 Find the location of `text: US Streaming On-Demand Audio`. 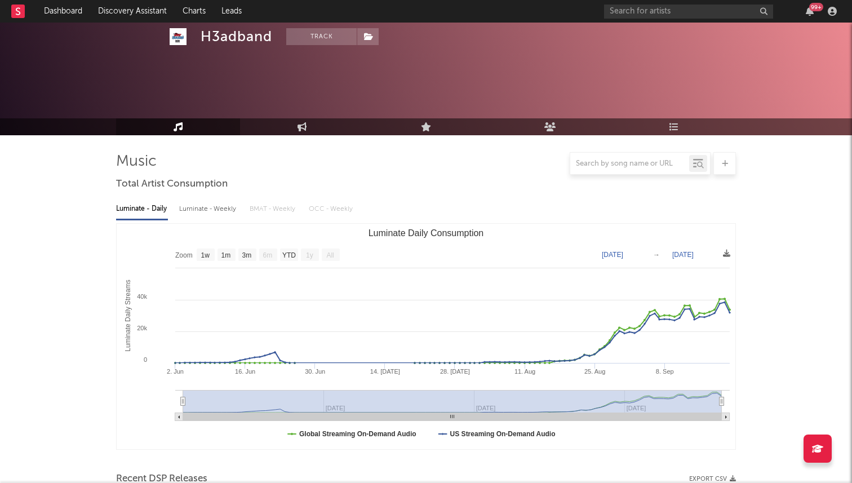

text: US Streaming On-Demand Audio is located at coordinates (503, 434).